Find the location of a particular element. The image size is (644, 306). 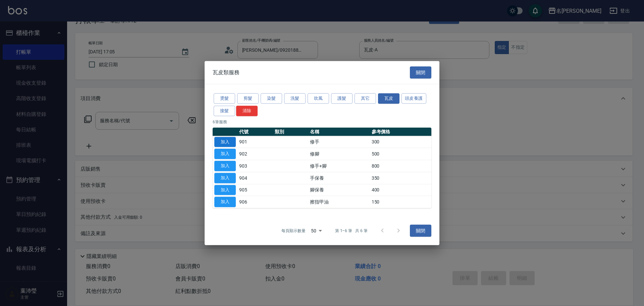

button: 吹風 is located at coordinates (318, 99).